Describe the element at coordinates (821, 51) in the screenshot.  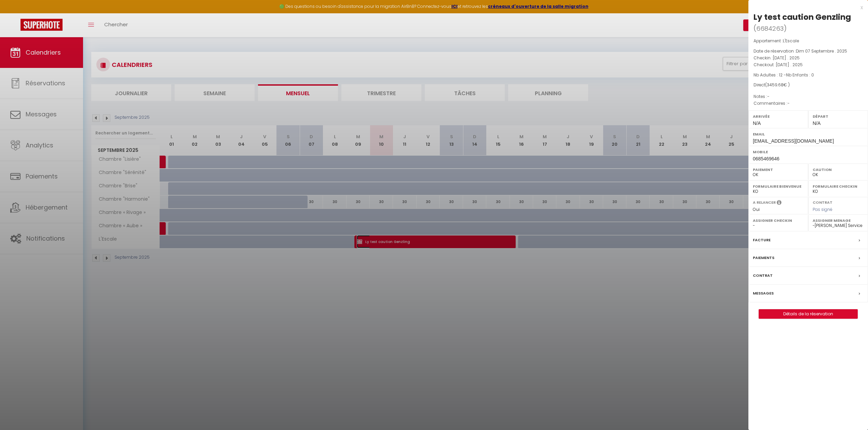
I see `span: Dim 07 Septembre . 2025` at that location.